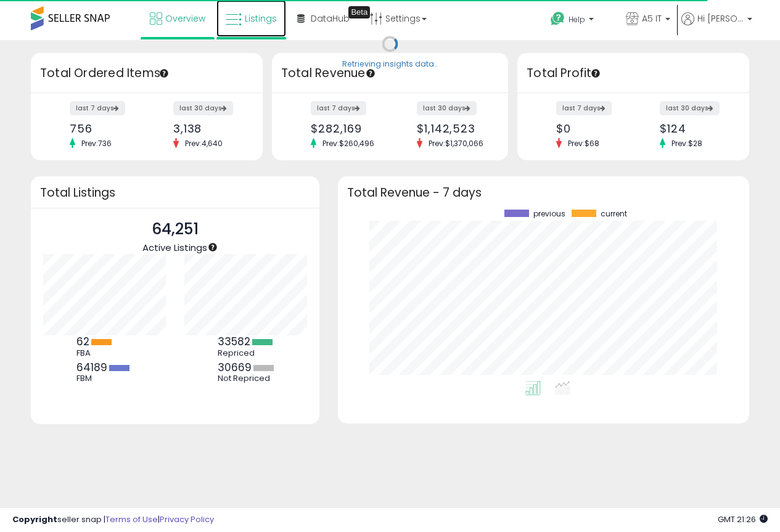  Describe the element at coordinates (261, 19) in the screenshot. I see `span: Listings` at that location.